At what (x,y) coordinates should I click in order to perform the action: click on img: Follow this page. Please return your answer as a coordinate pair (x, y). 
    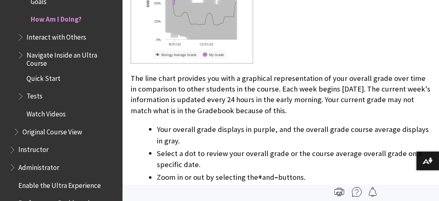
    Looking at the image, I should click on (373, 192).